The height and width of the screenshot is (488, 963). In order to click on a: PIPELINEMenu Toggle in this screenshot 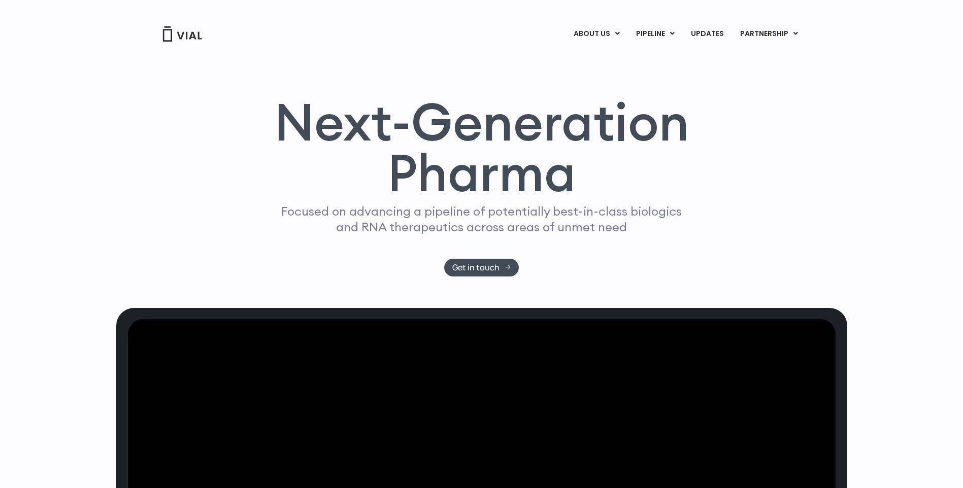, I will do `click(655, 34)`.